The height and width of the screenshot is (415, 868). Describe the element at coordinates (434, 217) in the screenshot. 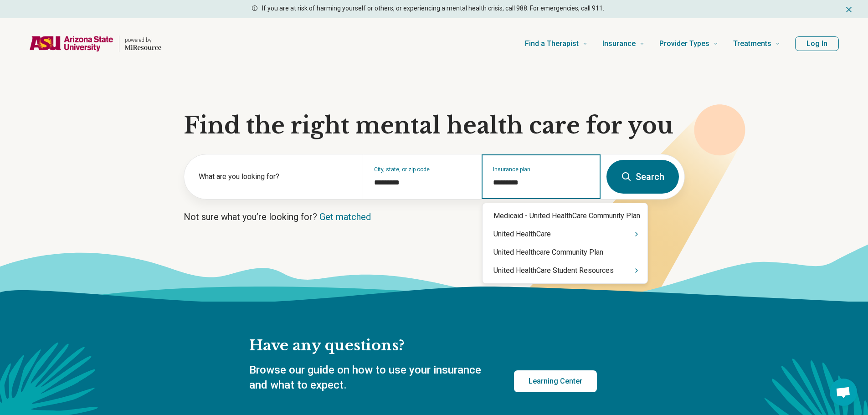

I see `p: Not sure what you’re looking for?` at that location.